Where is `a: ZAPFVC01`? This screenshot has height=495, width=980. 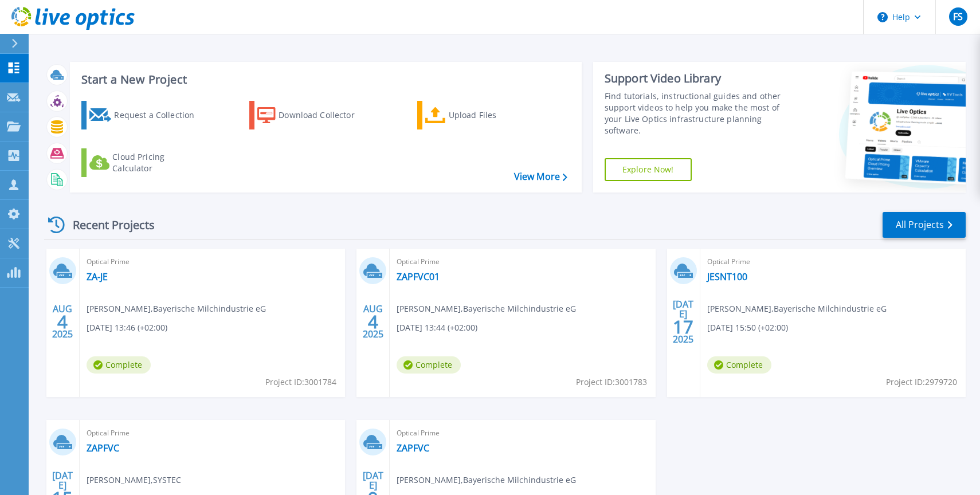 a: ZAPFVC01 is located at coordinates (418, 277).